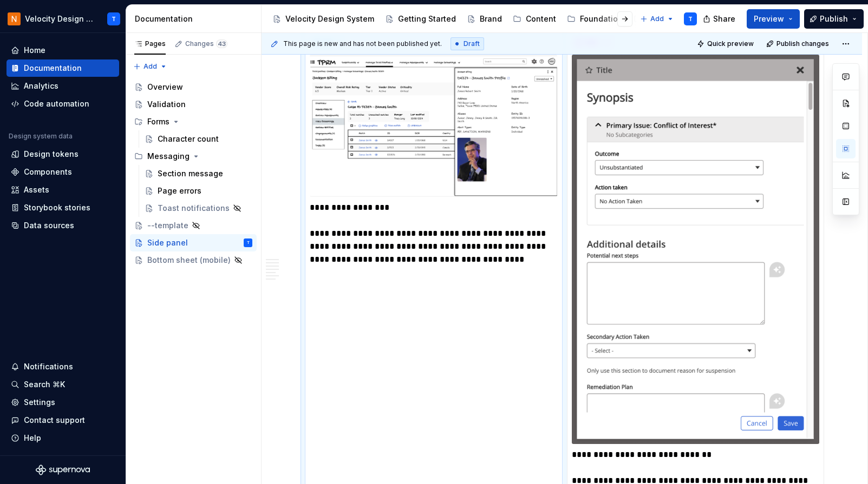 The height and width of the screenshot is (484, 868). Describe the element at coordinates (773, 19) in the screenshot. I see `button: Preview` at that location.